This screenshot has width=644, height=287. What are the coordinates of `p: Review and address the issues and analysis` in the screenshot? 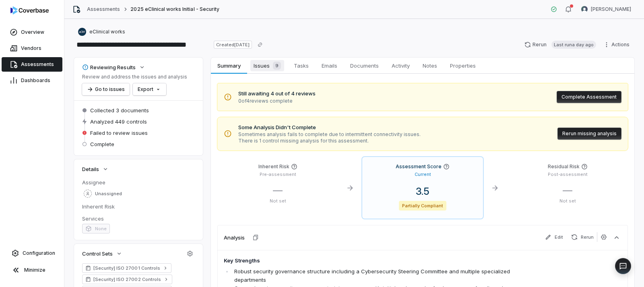 It's located at (134, 77).